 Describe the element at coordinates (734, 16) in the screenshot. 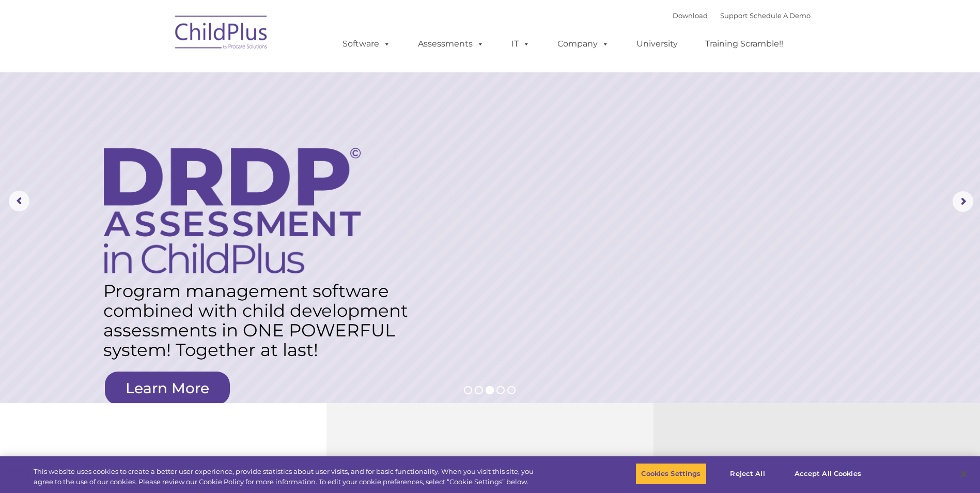

I see `a: Support` at that location.